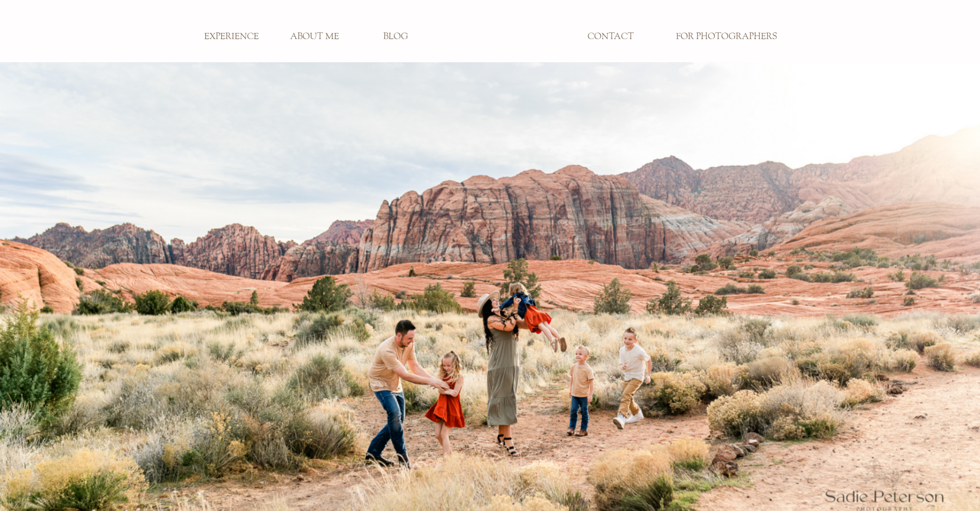 This screenshot has width=980, height=511. I want to click on a: ABOUT ME, so click(315, 37).